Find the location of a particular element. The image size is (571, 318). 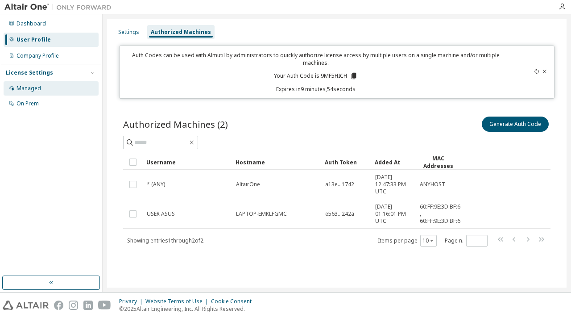

div: Privacy is located at coordinates (132, 301).